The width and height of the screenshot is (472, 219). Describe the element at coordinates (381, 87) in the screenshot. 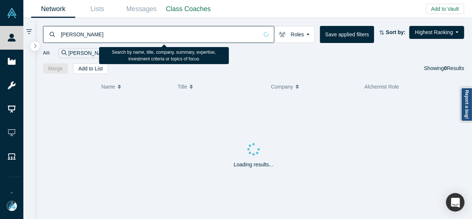

I see `span: Alchemist Role` at that location.